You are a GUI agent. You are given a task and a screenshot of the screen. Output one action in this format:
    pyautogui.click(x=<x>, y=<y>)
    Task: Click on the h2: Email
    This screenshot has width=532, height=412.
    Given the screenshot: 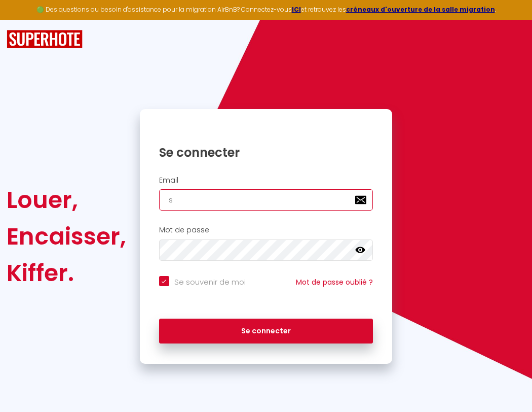 What is the action you would take?
    pyautogui.click(x=266, y=180)
    